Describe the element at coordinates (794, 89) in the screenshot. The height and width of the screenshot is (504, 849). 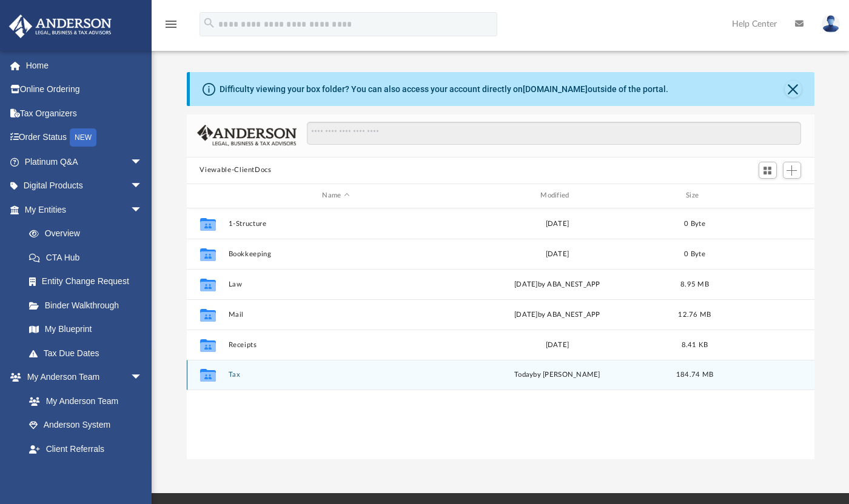
I see `button: Close` at that location.